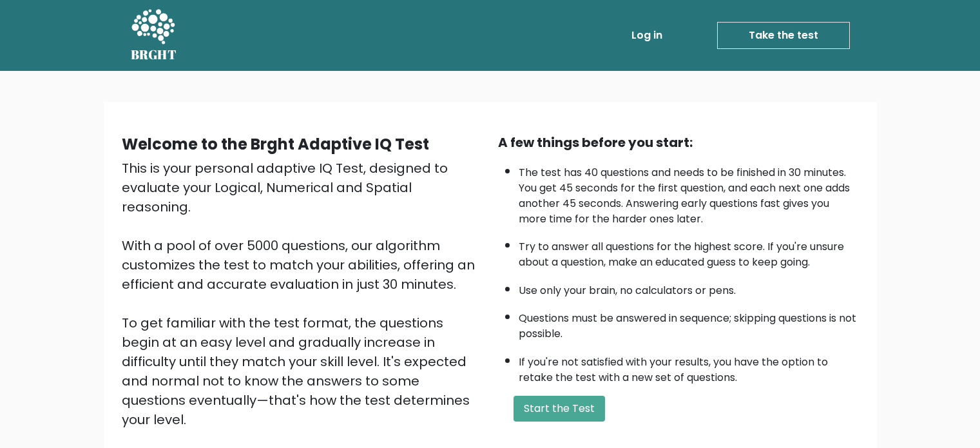 This screenshot has height=448, width=980. I want to click on div: A few things before you start:, so click(679, 142).